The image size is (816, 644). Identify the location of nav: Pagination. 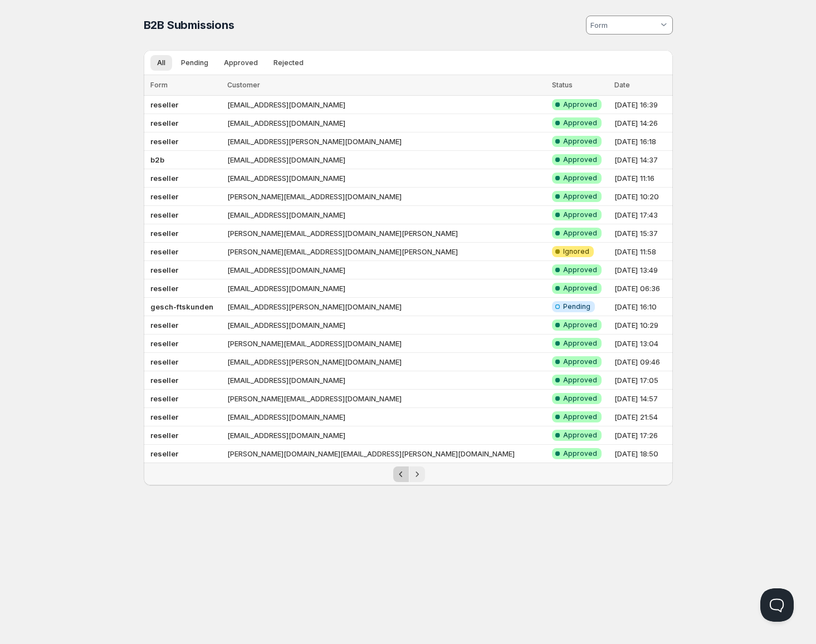
(409, 474).